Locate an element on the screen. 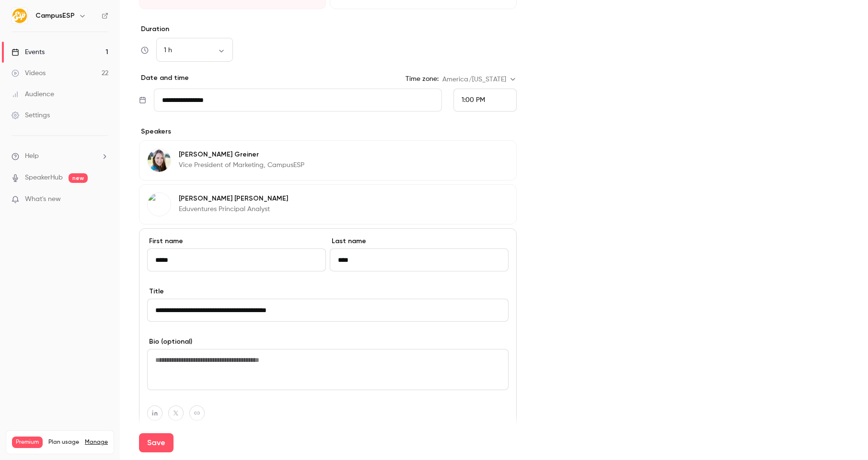 The image size is (868, 460). p: Vice President of Marketing, CampusESP is located at coordinates (242, 165).